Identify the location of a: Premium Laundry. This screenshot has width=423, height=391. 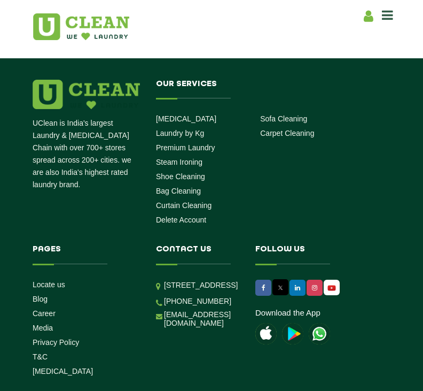
(186, 148).